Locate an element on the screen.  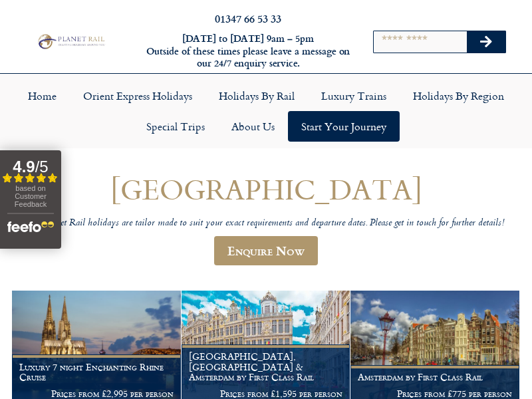
button: Search is located at coordinates (486, 42).